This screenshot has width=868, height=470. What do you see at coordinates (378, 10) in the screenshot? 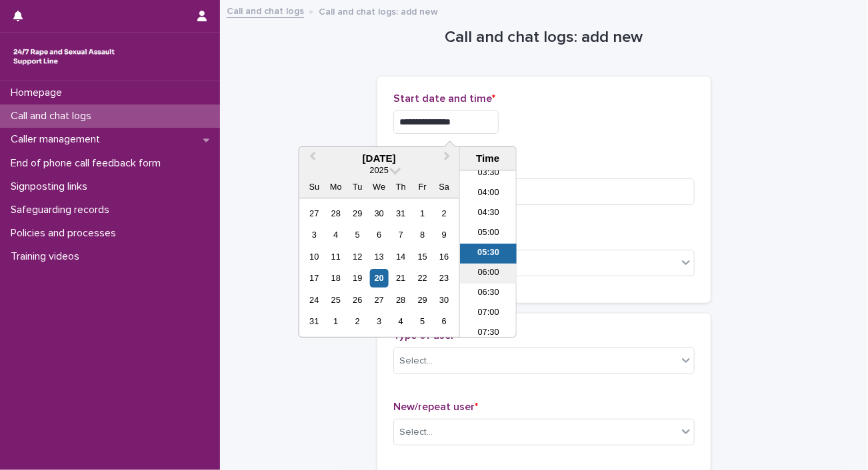
I see `p: Call and chat logs: add new` at bounding box center [378, 10].